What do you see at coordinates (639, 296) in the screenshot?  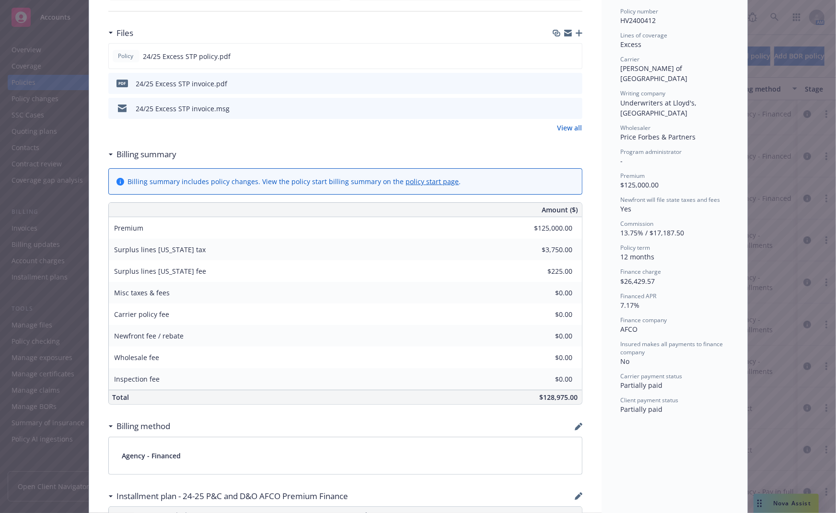 I see `span: Financed APR` at bounding box center [639, 296].